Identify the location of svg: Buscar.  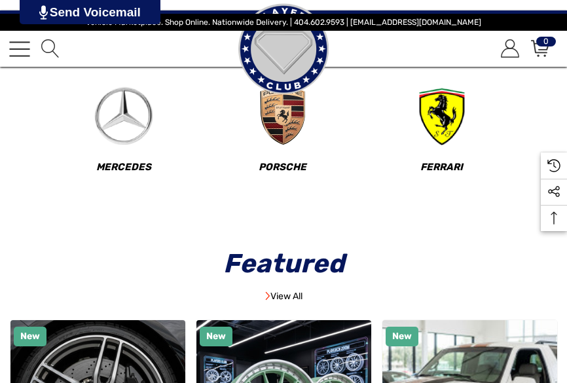
(50, 48).